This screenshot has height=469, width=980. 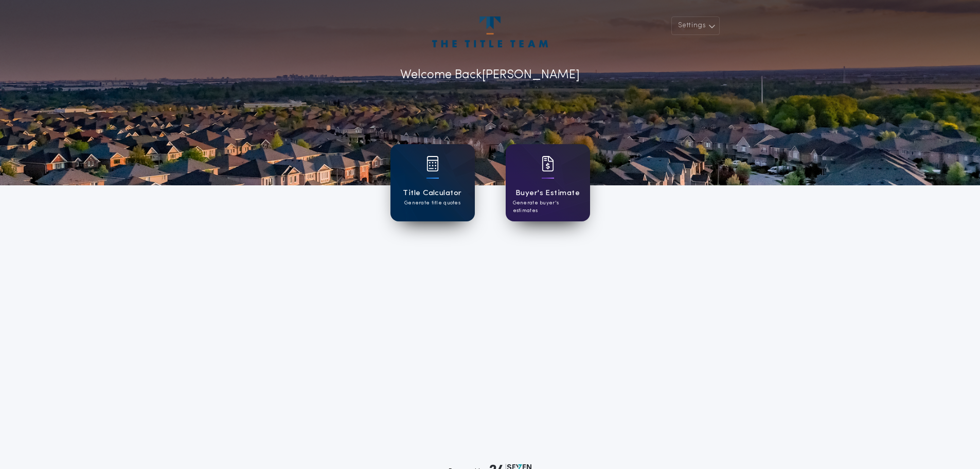 I want to click on img: account-logo, so click(x=490, y=32).